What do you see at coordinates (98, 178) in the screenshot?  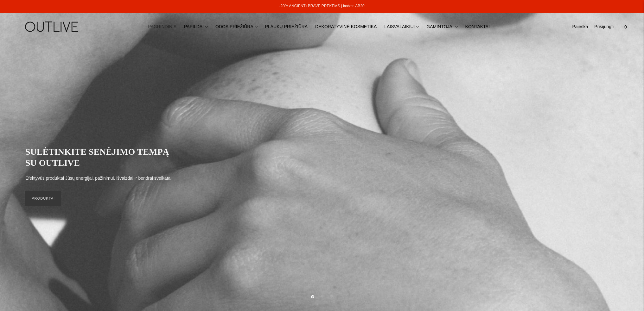 I see `p: Efektyvūs produktai Jūsų energijai, pažinimui, išvaizdai ir bendrai sveikatai` at bounding box center [98, 178].